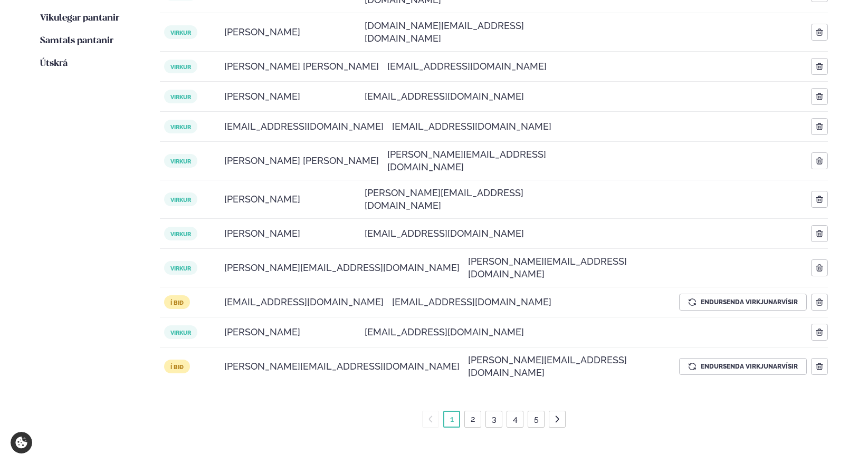 This screenshot has height=464, width=868. I want to click on span: Samtals pantanir, so click(77, 41).